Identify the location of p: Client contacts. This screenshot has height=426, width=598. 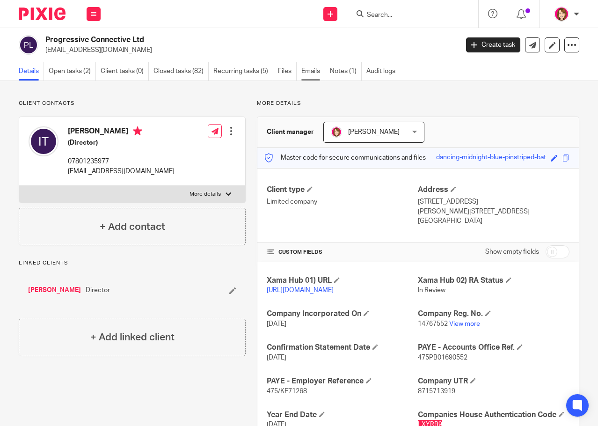
(132, 103).